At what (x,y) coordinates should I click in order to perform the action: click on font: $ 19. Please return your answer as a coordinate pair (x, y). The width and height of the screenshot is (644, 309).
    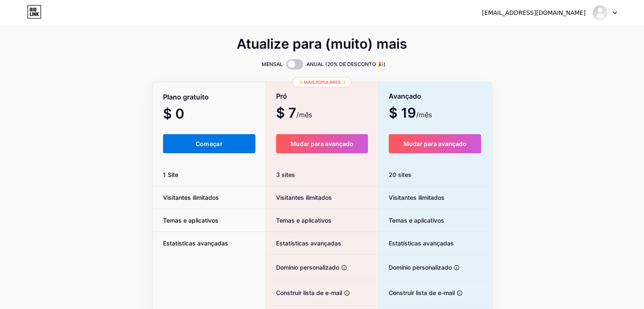
    Looking at the image, I should click on (402, 113).